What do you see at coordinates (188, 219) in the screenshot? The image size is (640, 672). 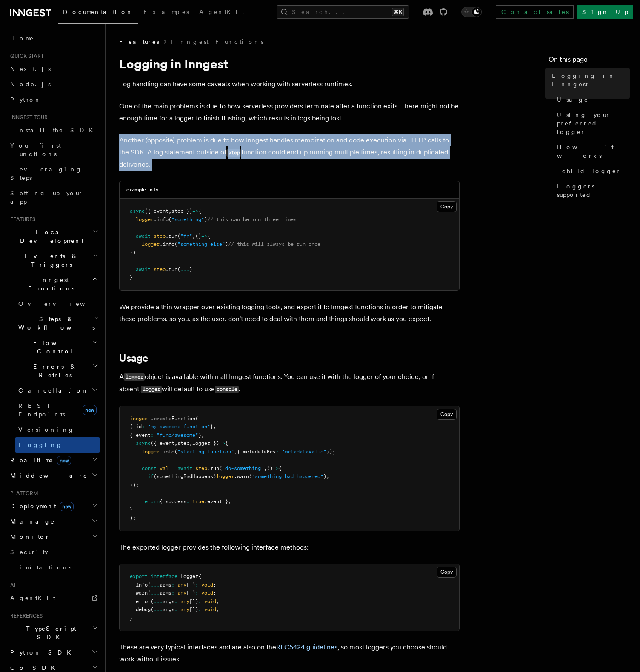 I see `span: "something"` at bounding box center [188, 219].